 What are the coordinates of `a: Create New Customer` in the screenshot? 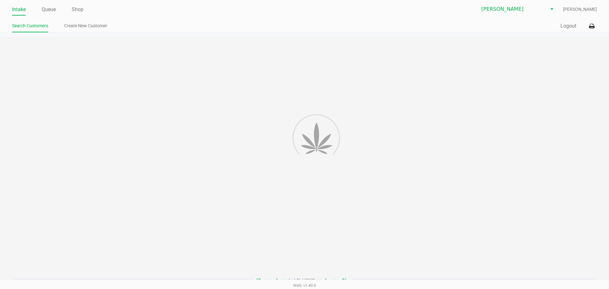 It's located at (86, 26).